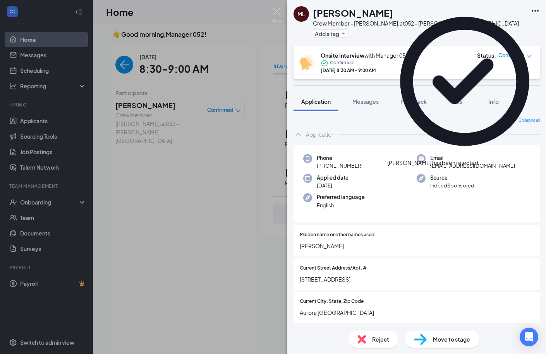 The height and width of the screenshot is (354, 546). Describe the element at coordinates (343, 34) in the screenshot. I see `svg: Plus` at that location.